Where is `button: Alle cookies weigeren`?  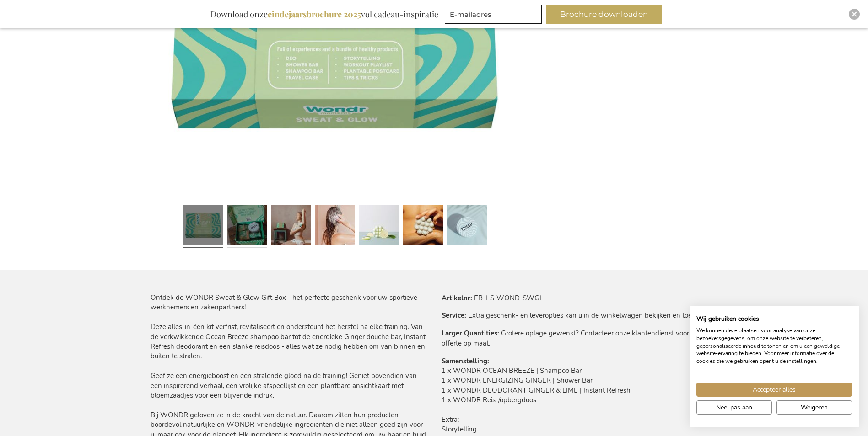
button: Alle cookies weigeren is located at coordinates (814, 407).